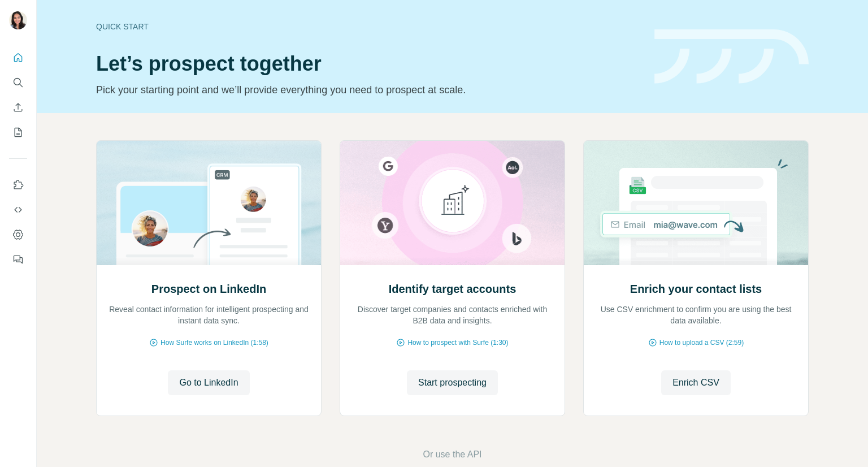 The image size is (868, 467). I want to click on span: Or use the API, so click(452, 455).